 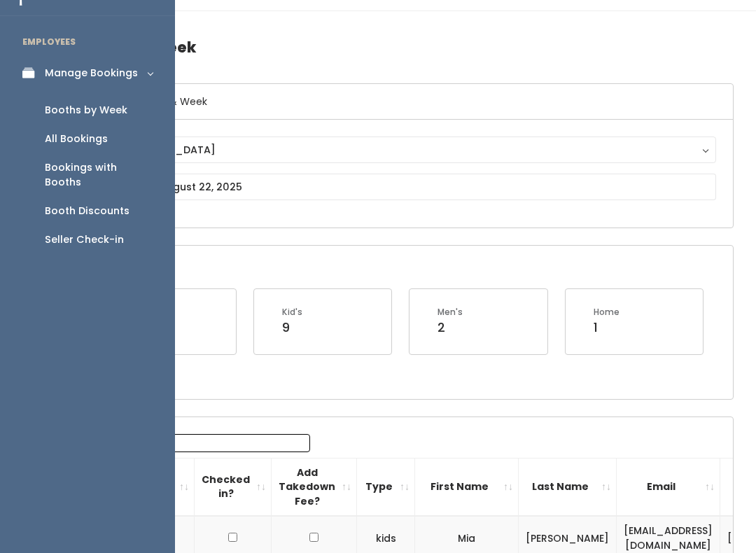 What do you see at coordinates (467, 486) in the screenshot?
I see `th: First Name: activate to sort column ascending` at bounding box center [467, 486].